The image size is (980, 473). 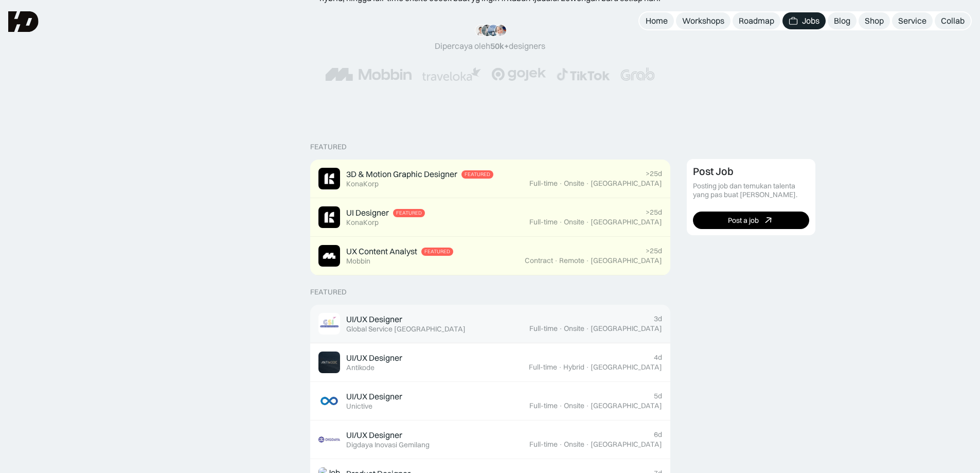 I want to click on span: 50k+, so click(x=500, y=46).